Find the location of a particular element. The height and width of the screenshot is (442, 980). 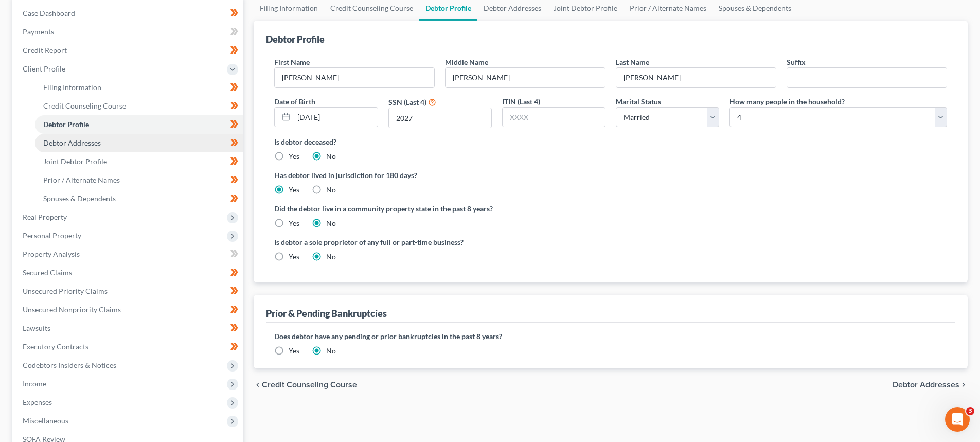

span: Joint Debtor Profile is located at coordinates (75, 161).